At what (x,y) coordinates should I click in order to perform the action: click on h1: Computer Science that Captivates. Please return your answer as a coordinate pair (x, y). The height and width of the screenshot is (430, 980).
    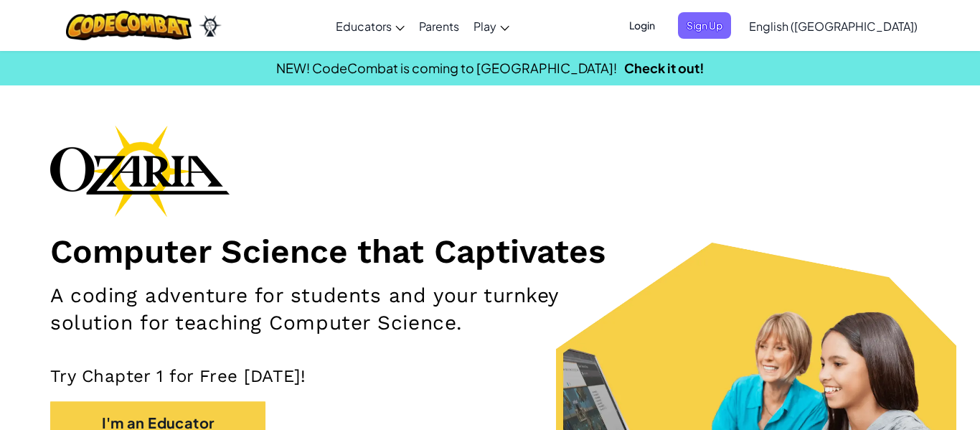
    Looking at the image, I should click on (490, 251).